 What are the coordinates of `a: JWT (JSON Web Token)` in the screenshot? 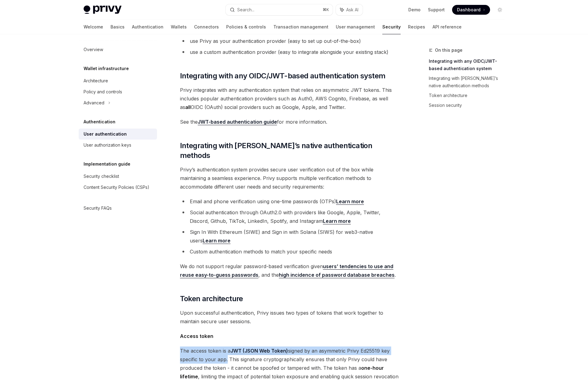 It's located at (259, 351).